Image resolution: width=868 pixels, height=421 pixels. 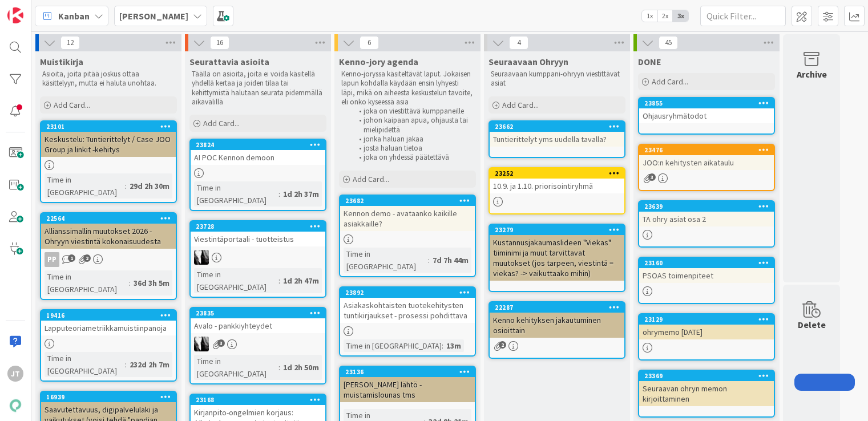 What do you see at coordinates (557, 253) in the screenshot?
I see `div: 23279Kustannusjakaumaslideen "Viekas" tiiminimi ja muut tarvittavat muutokset (jos tarpeen, viest...` at bounding box center [557, 253].